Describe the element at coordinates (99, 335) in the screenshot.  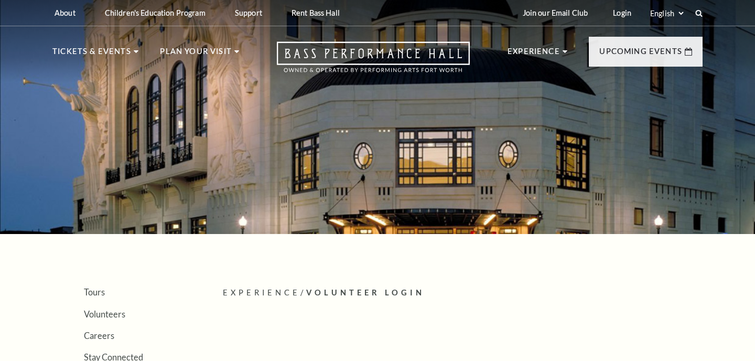
I see `a: Careers` at that location.